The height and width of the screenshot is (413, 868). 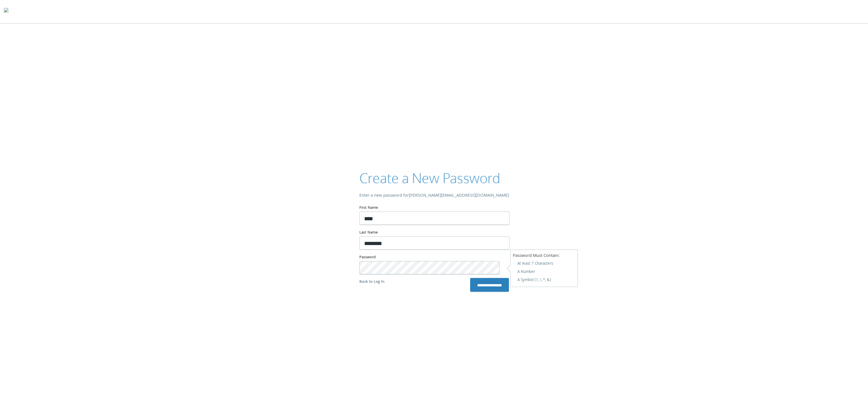 What do you see at coordinates (496, 268) in the screenshot?
I see `keeper-lock: Open Keeper Popup` at bounding box center [496, 268].